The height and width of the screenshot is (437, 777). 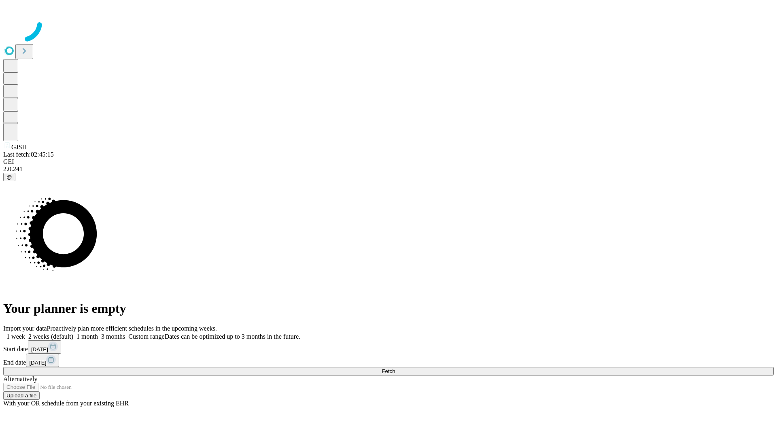 What do you see at coordinates (25, 328) in the screenshot?
I see `span: Import your data` at bounding box center [25, 328].